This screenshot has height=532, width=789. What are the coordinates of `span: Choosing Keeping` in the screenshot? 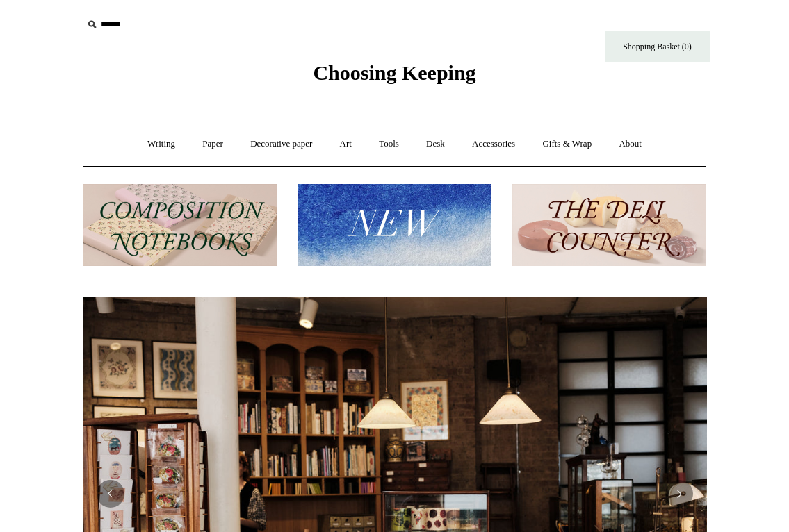 It's located at (394, 72).